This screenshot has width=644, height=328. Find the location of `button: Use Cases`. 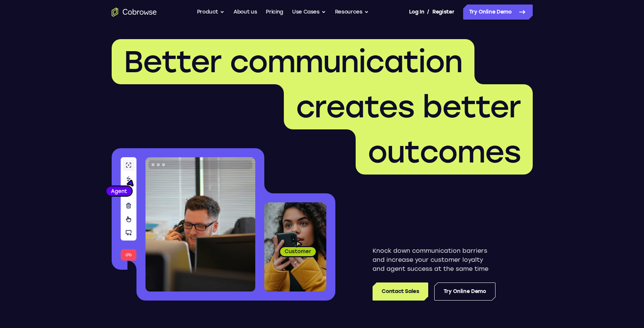

button: Use Cases is located at coordinates (309, 12).